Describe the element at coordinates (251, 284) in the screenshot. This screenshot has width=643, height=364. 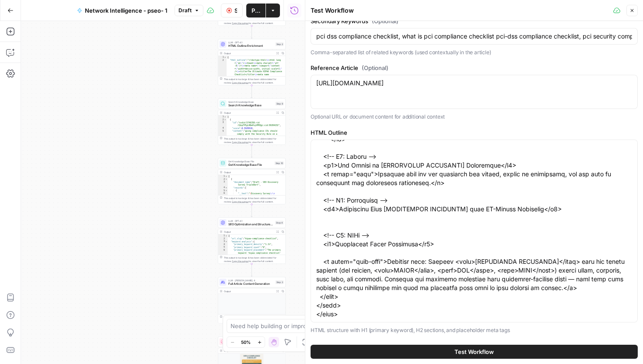
I see `span: Full Article Content Generation` at that location.